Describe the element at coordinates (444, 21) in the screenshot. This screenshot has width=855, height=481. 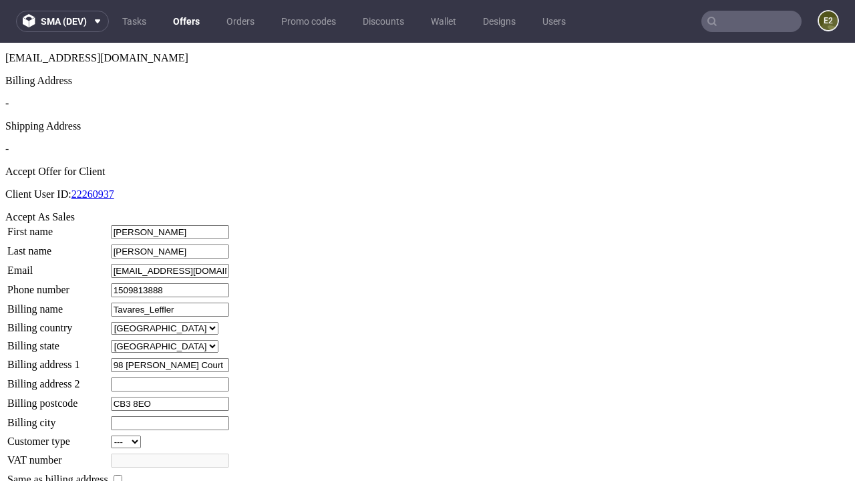
I see `a: Wallet` at that location.